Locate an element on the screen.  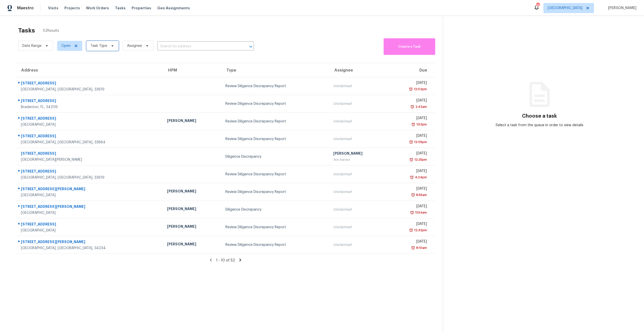
span: Assignee is located at coordinates (134, 46).